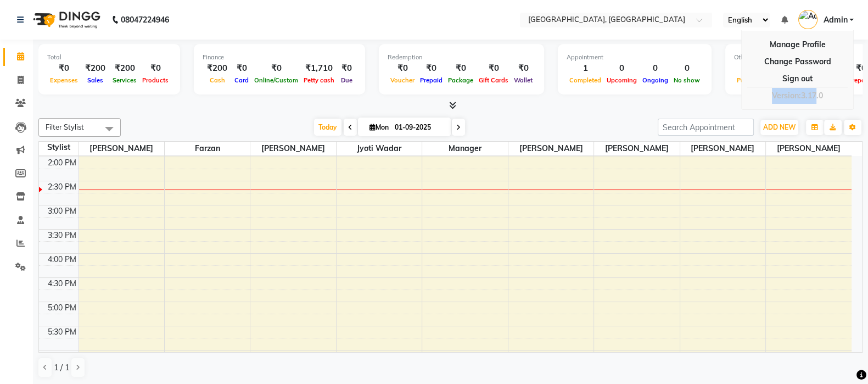  I want to click on img: logo, so click(65, 20).